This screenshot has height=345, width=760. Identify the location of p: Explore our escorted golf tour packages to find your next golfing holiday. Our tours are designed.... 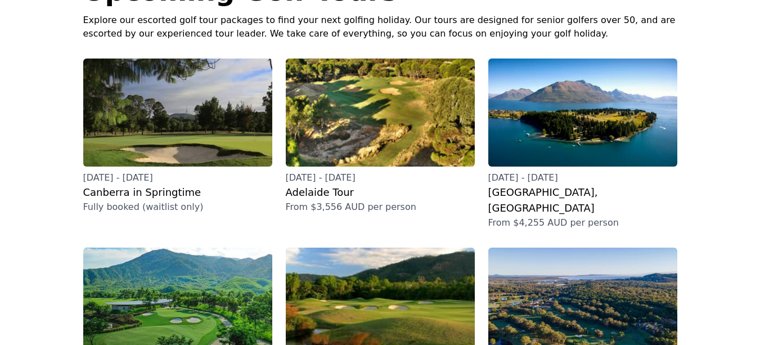
(380, 27).